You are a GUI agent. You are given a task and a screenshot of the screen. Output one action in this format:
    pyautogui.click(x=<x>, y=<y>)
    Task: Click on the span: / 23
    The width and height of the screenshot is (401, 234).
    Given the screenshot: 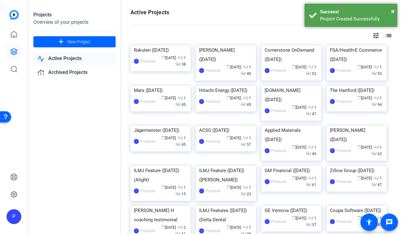 What is the action you would take?
    pyautogui.click(x=246, y=194)
    